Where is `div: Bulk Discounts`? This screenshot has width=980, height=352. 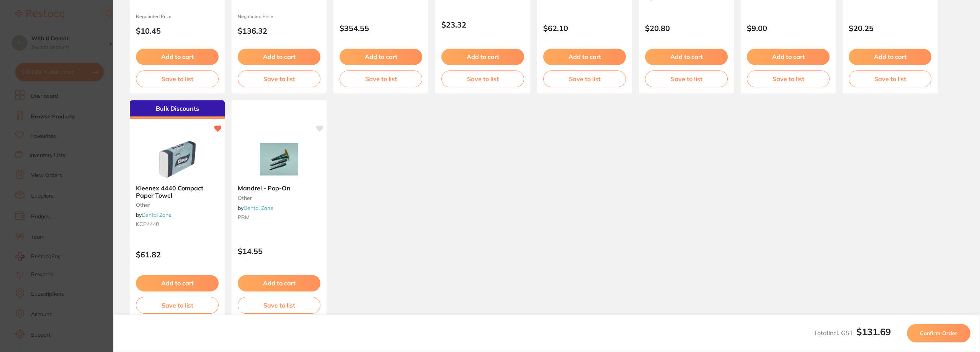 div: Bulk Discounts is located at coordinates (177, 110).